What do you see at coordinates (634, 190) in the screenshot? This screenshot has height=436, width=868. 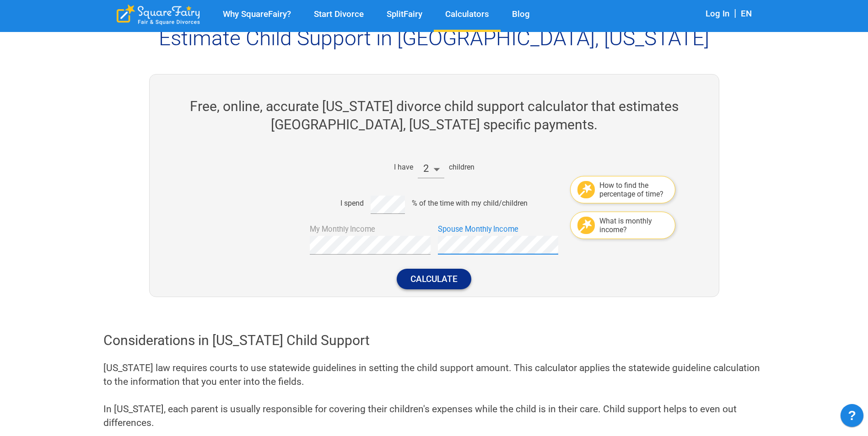 I see `div: How to find the percentage of time?` at bounding box center [634, 190].